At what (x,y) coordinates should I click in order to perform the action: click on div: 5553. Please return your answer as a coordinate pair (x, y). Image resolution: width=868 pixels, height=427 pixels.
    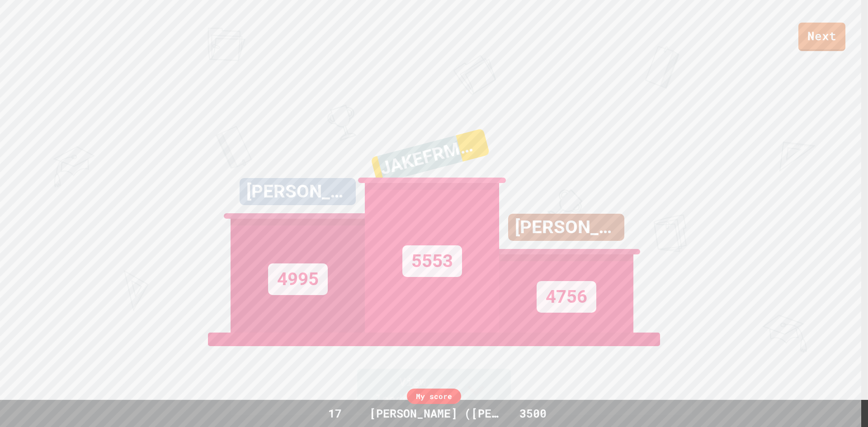
    Looking at the image, I should click on (432, 261).